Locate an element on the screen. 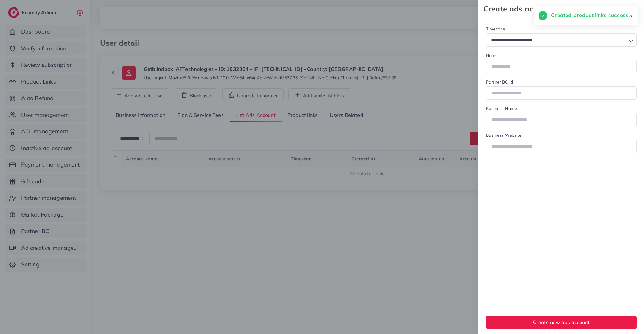  label: Business Name is located at coordinates (501, 108).